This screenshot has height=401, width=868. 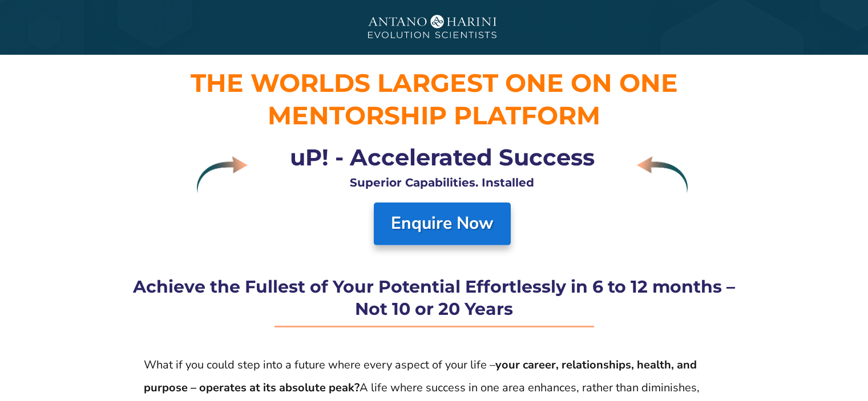 I want to click on strong: Superior Capabilities. Installed, so click(x=441, y=183).